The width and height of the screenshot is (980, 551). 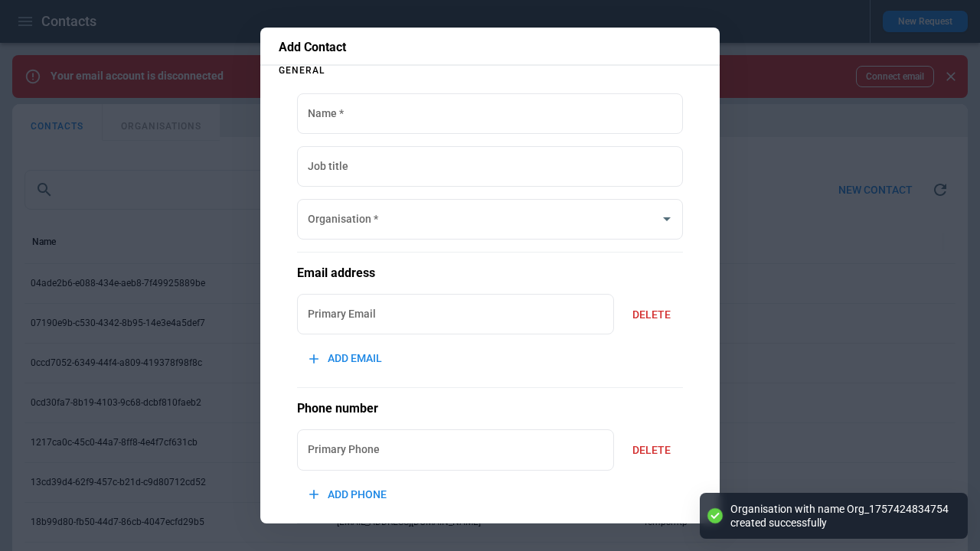 What do you see at coordinates (667, 218) in the screenshot?
I see `button: Open` at bounding box center [667, 218].